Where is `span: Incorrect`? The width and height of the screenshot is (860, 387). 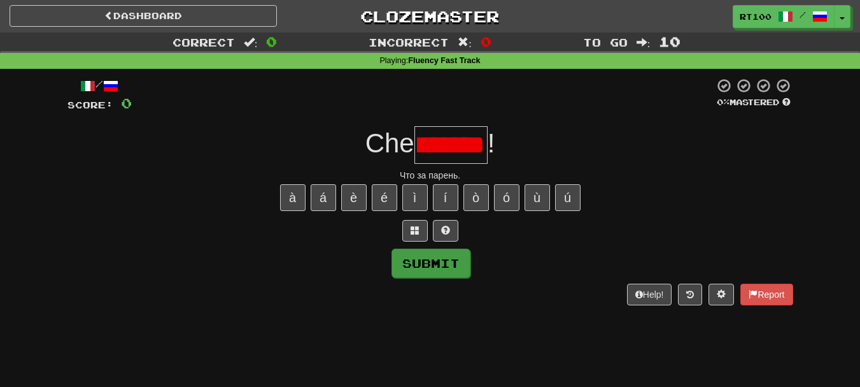
span: Incorrect is located at coordinates (409, 42).